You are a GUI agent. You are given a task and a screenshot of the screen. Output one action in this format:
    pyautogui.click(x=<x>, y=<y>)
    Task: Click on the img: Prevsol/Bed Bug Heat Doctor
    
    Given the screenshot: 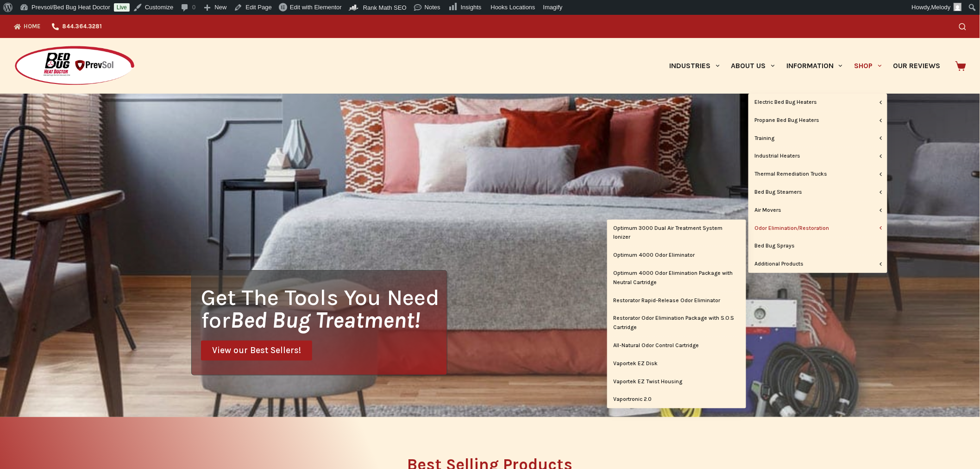 What is the action you would take?
    pyautogui.click(x=75, y=66)
    